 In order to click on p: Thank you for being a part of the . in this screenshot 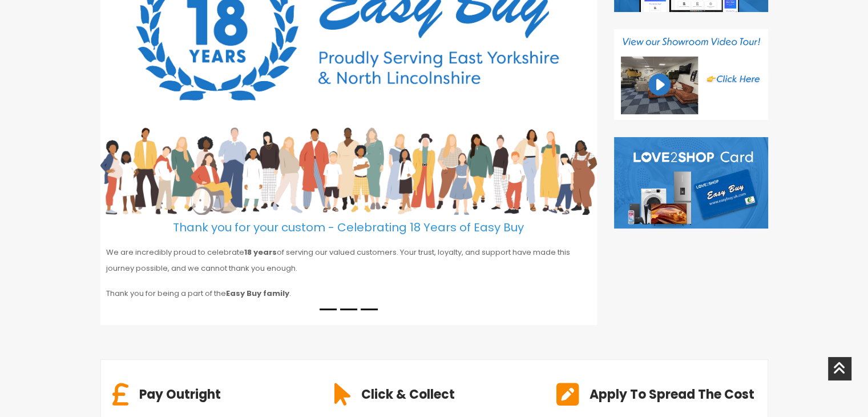, I will do `click(348, 293)`.